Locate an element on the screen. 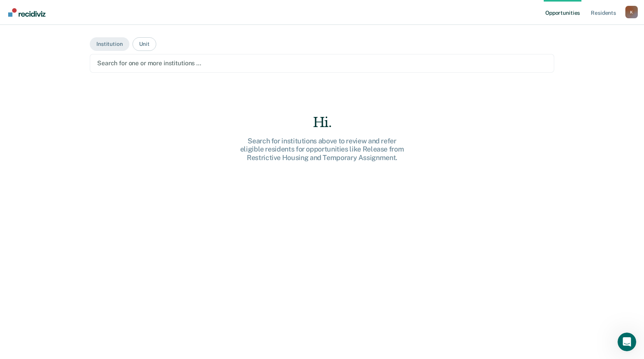 The image size is (644, 359). button: Unit is located at coordinates (144, 44).